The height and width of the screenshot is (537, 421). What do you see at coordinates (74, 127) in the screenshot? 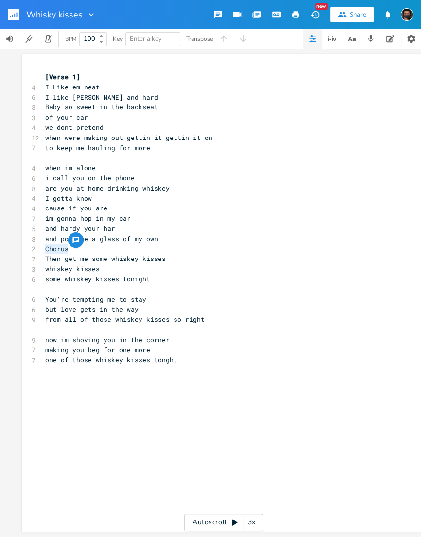
I see `span: we dont pretend` at bounding box center [74, 127].